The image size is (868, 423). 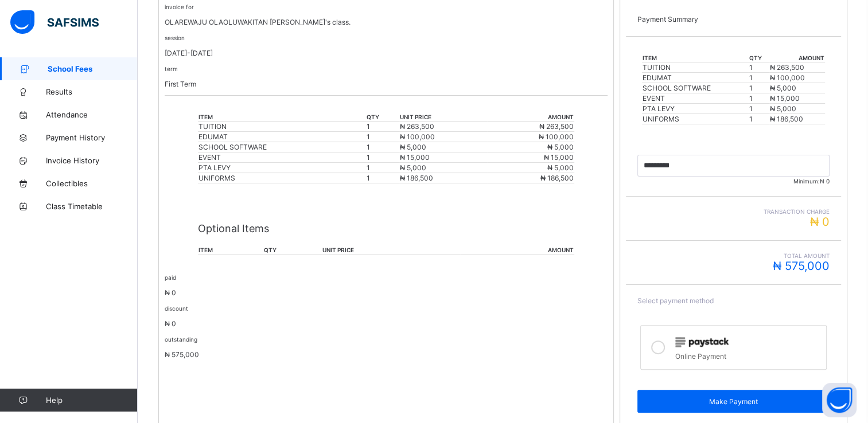 I want to click on td: EVENT, so click(x=695, y=99).